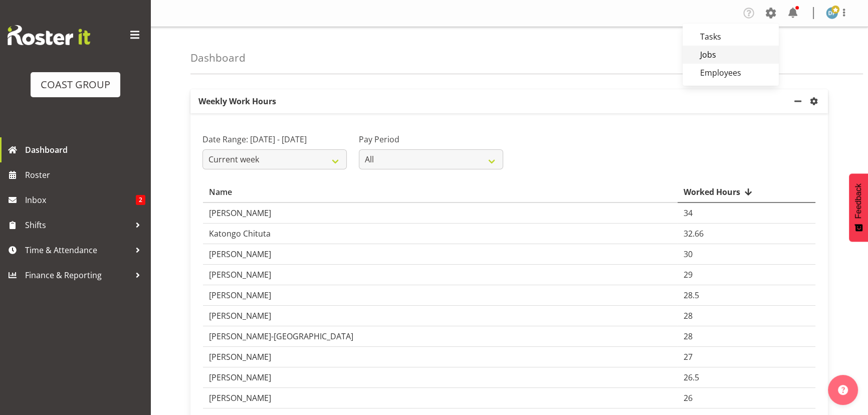  I want to click on span: 2, so click(140, 200).